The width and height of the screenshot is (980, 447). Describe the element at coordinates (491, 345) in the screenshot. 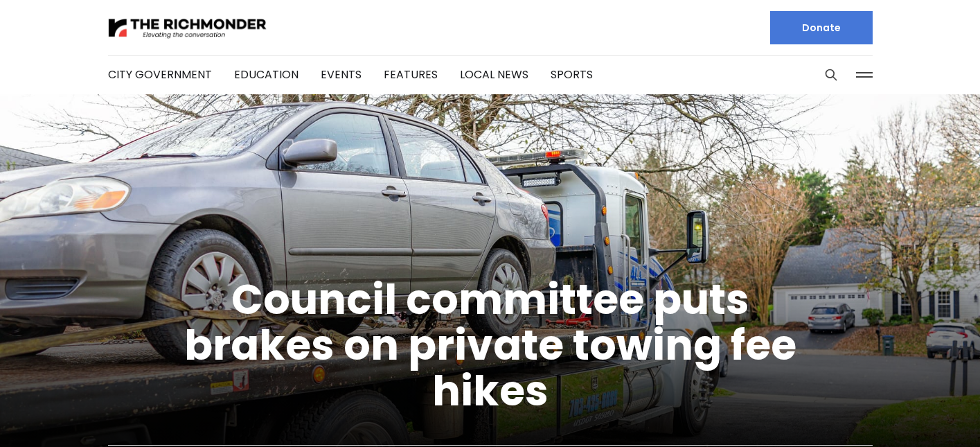

I see `a: Council committee puts brakes on private towing fee hikes` at that location.